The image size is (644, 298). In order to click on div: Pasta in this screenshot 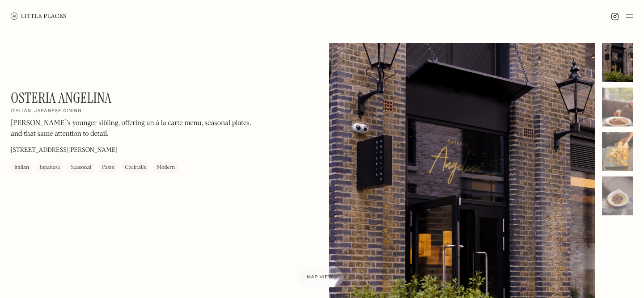, I will do `click(108, 168)`.